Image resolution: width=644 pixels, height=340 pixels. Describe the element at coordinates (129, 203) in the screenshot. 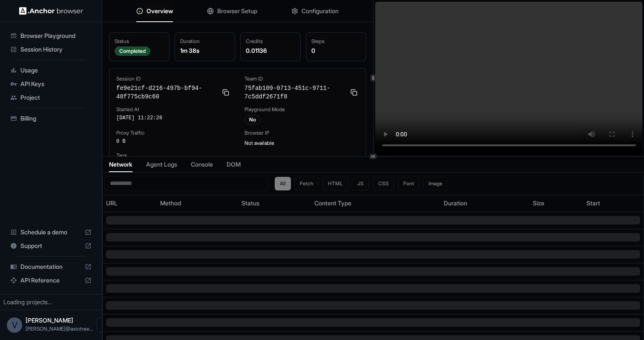

I see `div: URL` at that location.